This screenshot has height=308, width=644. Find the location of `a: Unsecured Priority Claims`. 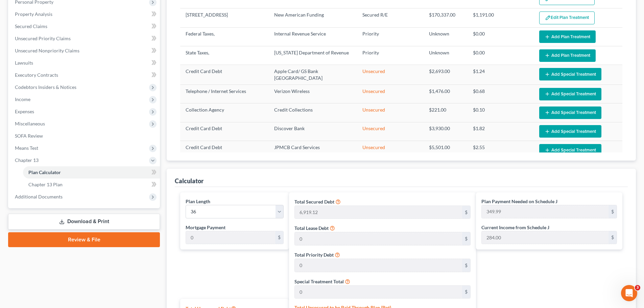

a: Unsecured Priority Claims is located at coordinates (84, 39).